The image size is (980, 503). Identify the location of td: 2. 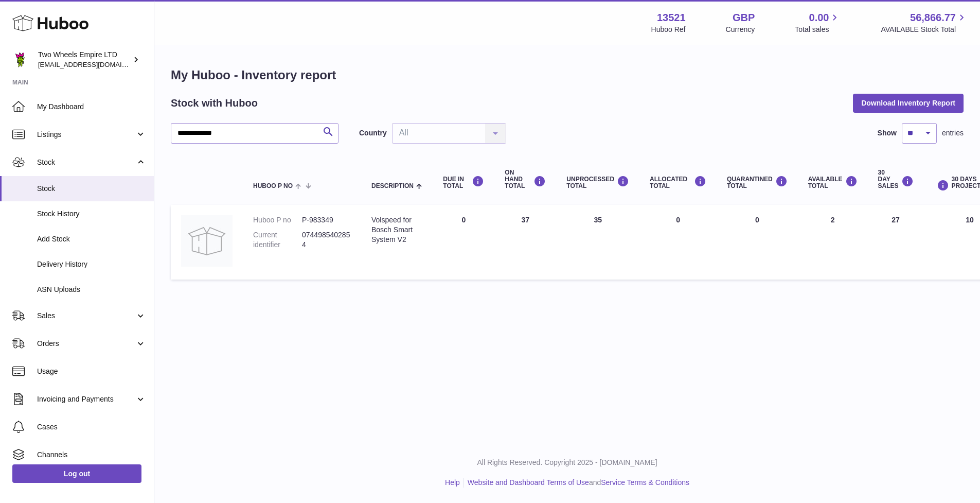
(833, 242).